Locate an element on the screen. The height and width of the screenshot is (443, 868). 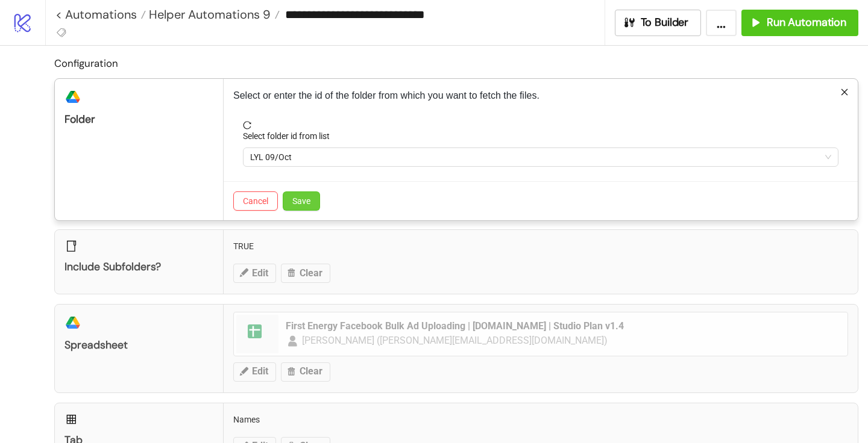
a: < Automations is located at coordinates (101, 15).